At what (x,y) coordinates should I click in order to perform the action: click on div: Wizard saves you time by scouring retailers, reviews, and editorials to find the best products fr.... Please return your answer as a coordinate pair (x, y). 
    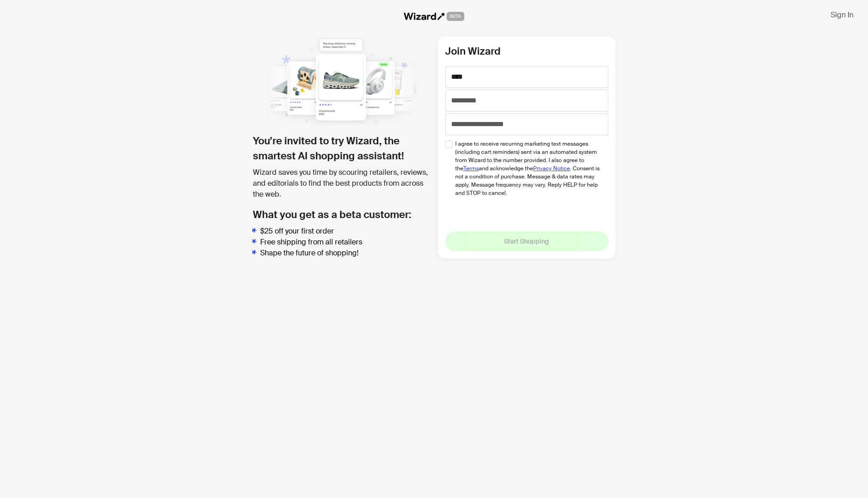
    Looking at the image, I should click on (342, 183).